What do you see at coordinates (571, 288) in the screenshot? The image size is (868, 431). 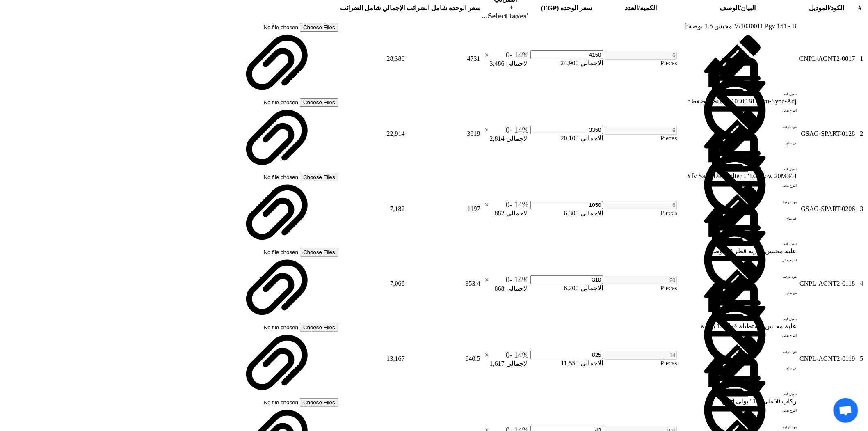 I see `span: 6,200` at bounding box center [571, 288].